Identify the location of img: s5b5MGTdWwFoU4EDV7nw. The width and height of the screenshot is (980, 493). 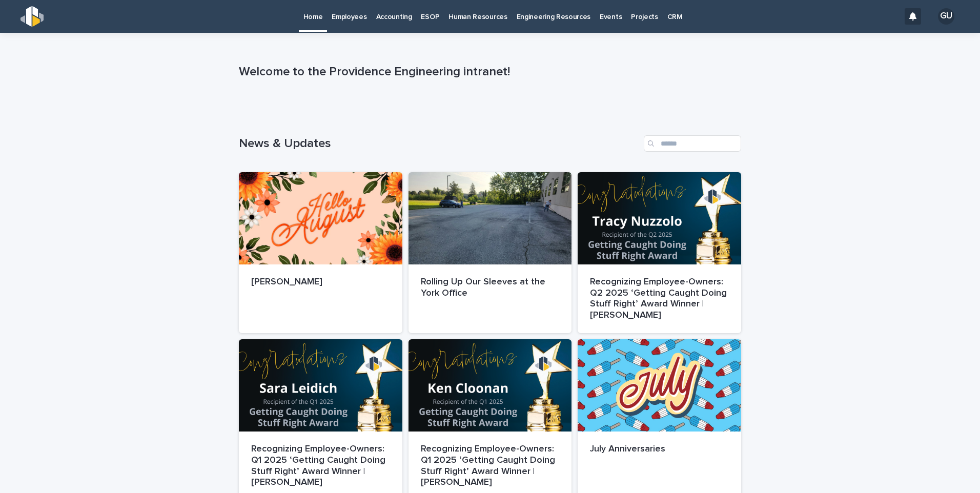
(32, 16).